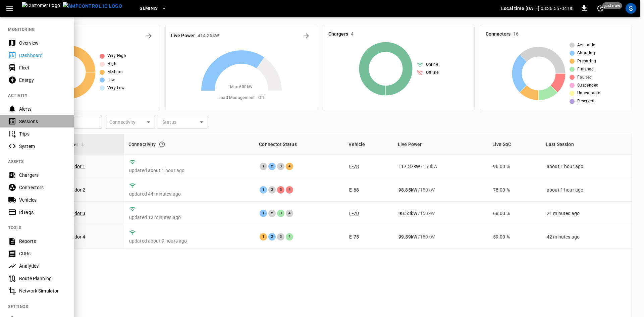 The width and height of the screenshot is (644, 317). Describe the element at coordinates (43, 187) in the screenshot. I see `div: Connectors` at that location.